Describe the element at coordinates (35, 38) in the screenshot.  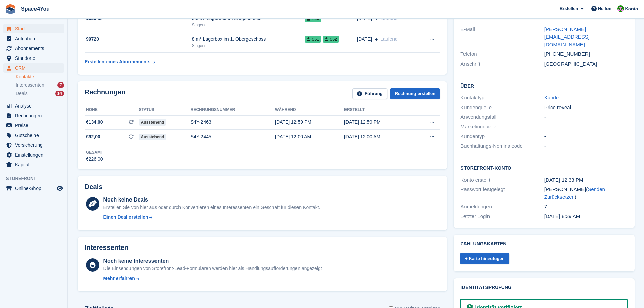
I see `span: Aufgaben` at that location.